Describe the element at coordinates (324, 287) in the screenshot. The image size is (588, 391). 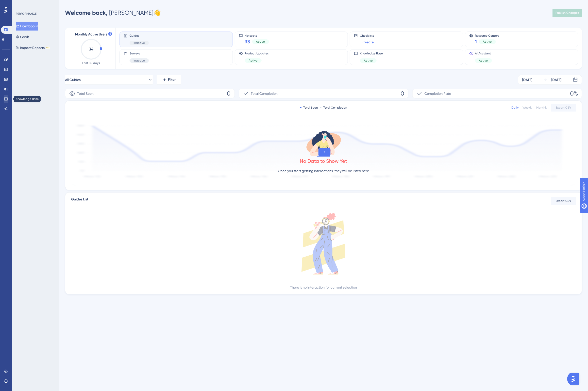
I see `div: There is no interaction for current selection` at that location.